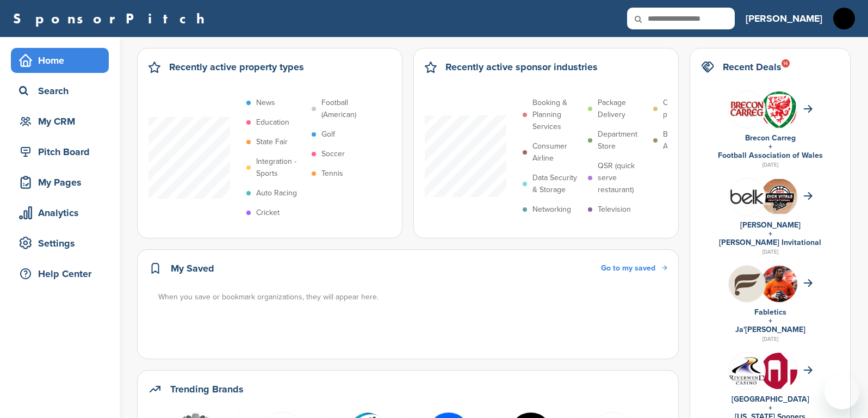 The image size is (868, 418). What do you see at coordinates (236, 67) in the screenshot?
I see `h2: Recently active property types` at bounding box center [236, 67].